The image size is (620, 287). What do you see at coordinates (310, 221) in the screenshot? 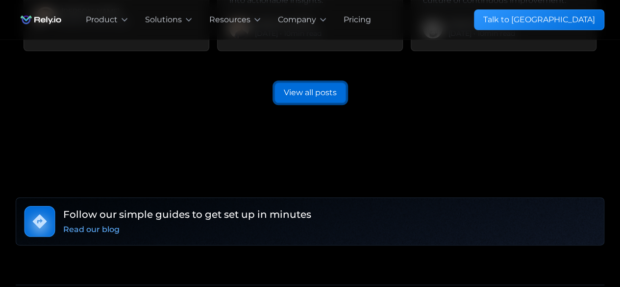
I see `a: Follow our simple guides to get set up in minutesRead our blog` at bounding box center [310, 221].